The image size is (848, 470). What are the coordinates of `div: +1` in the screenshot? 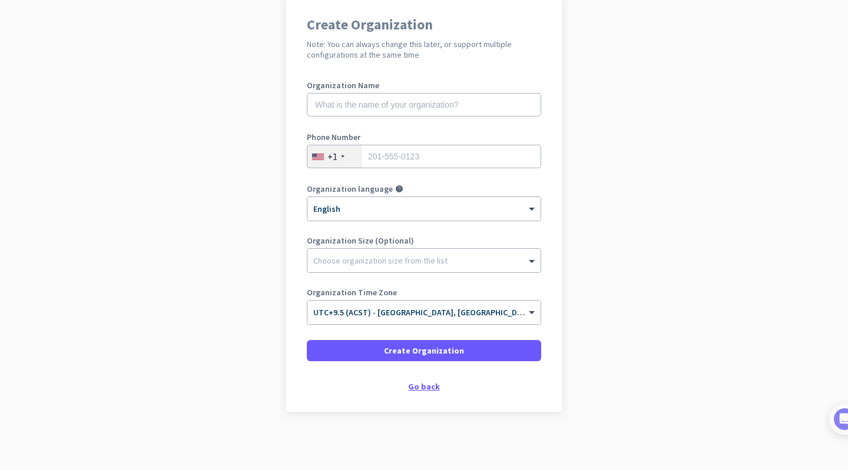 It's located at (332, 157).